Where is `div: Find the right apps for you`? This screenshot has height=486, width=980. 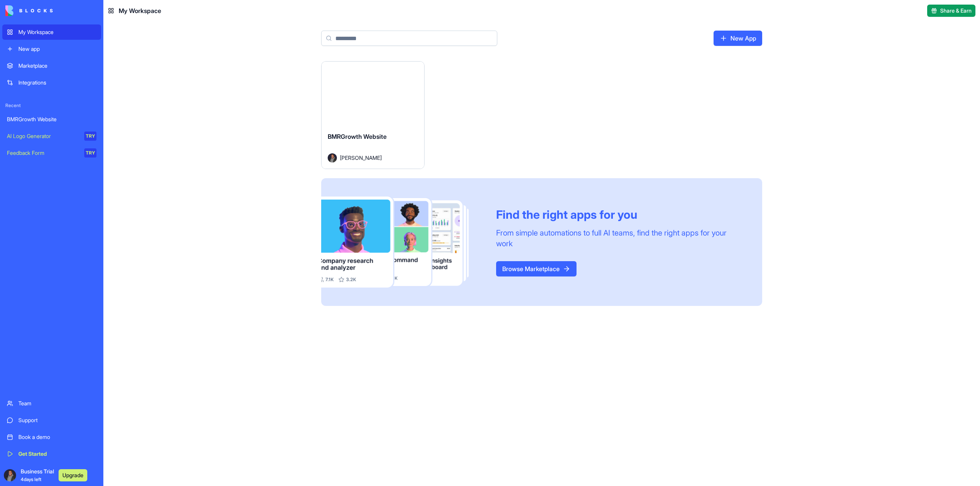
div: Find the right apps for you is located at coordinates (620, 214).